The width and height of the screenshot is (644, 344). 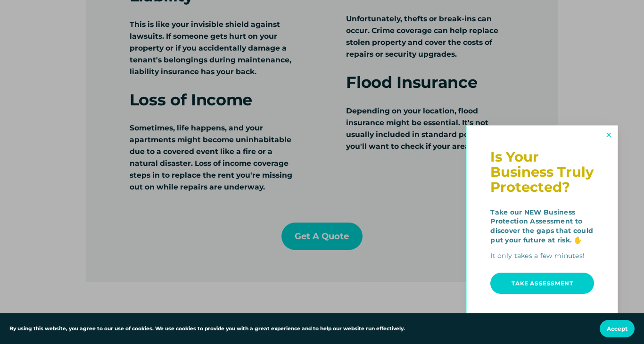 I want to click on strong: Take our NEW Business Protection Assessment to discover the gaps that could put your future at ri..., so click(x=543, y=226).